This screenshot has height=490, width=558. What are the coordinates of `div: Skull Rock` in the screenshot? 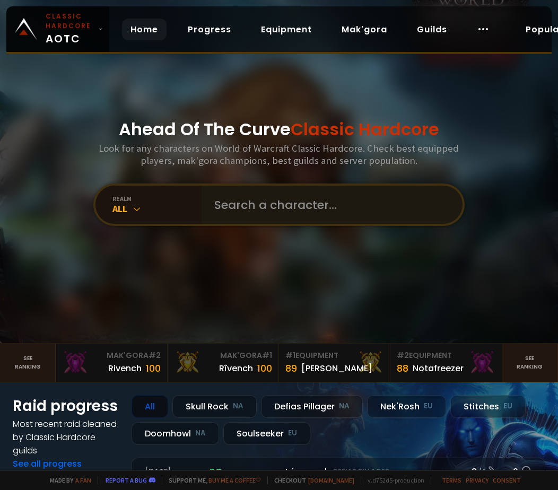 It's located at (214, 406).